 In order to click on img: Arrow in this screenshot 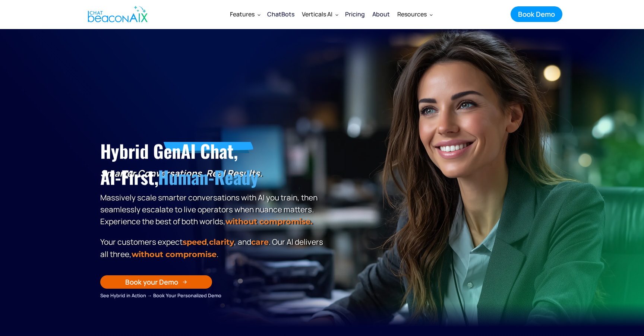, I will do `click(185, 282)`.